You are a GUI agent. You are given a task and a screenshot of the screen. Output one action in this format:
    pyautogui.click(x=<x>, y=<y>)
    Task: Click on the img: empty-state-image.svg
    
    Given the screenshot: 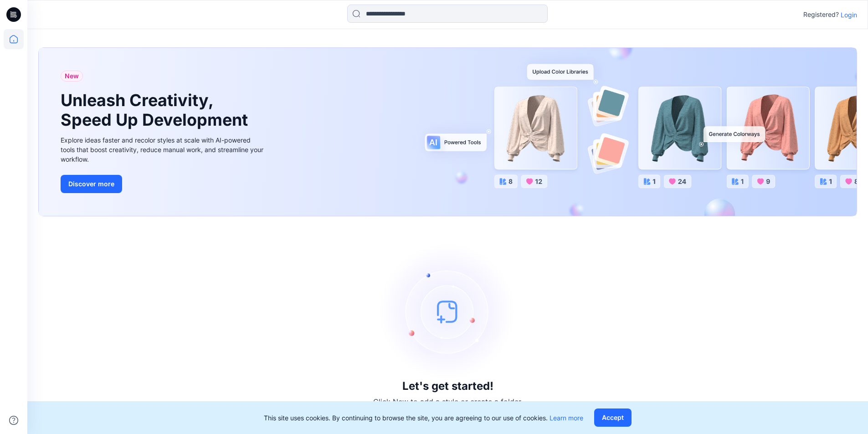 What is the action you would take?
    pyautogui.click(x=448, y=312)
    